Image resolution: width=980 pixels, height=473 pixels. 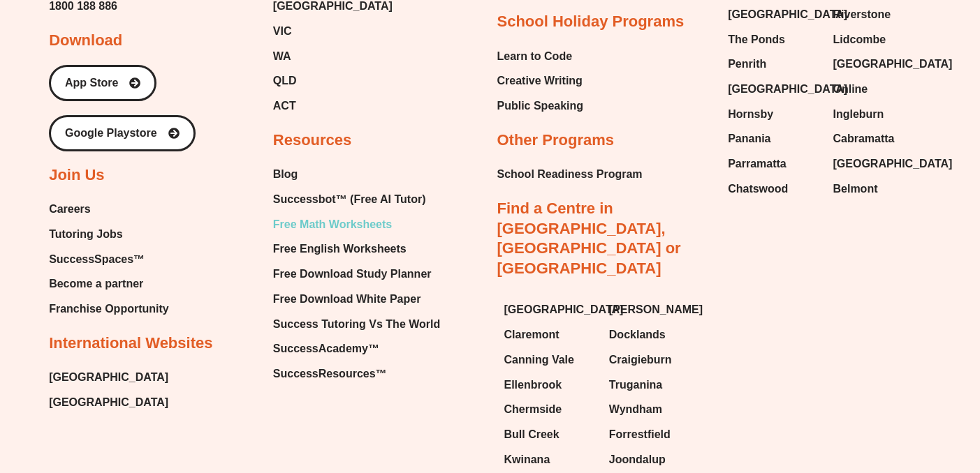 I want to click on a: Claremont, so click(x=549, y=335).